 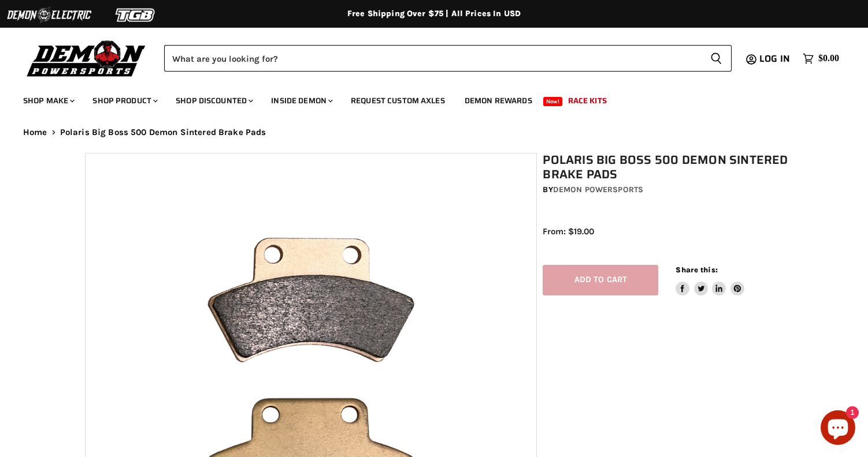 What do you see at coordinates (425, 98) in the screenshot?
I see `ul: Main menu` at bounding box center [425, 98].